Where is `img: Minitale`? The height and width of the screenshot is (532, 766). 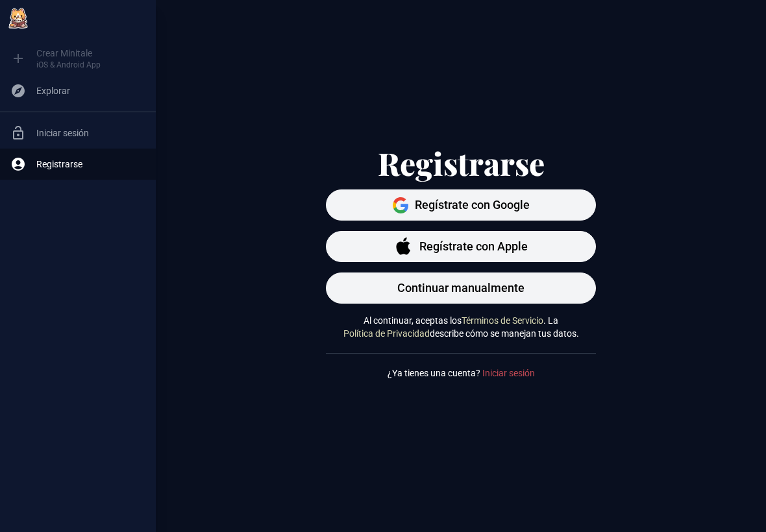 img: Minitale is located at coordinates (18, 18).